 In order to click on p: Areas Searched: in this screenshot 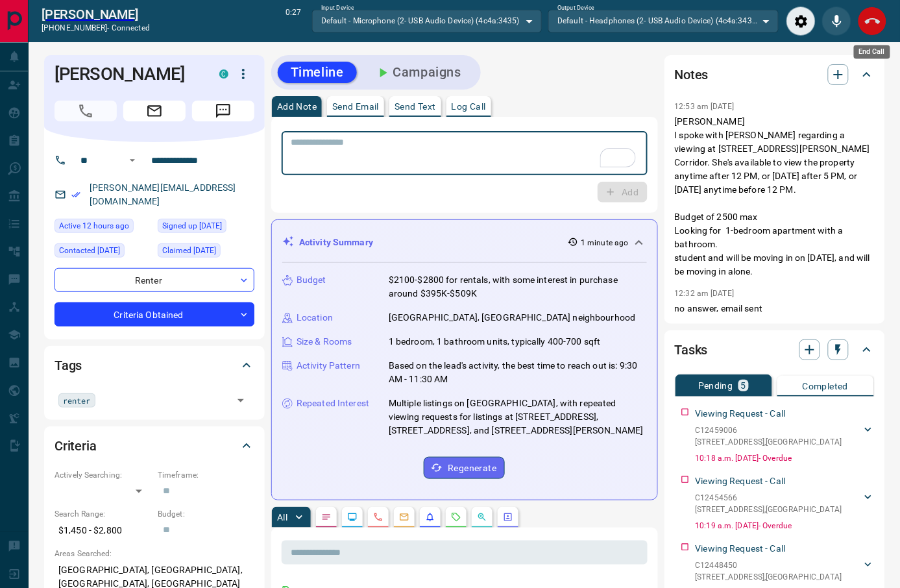, I will do `click(155, 554)`.